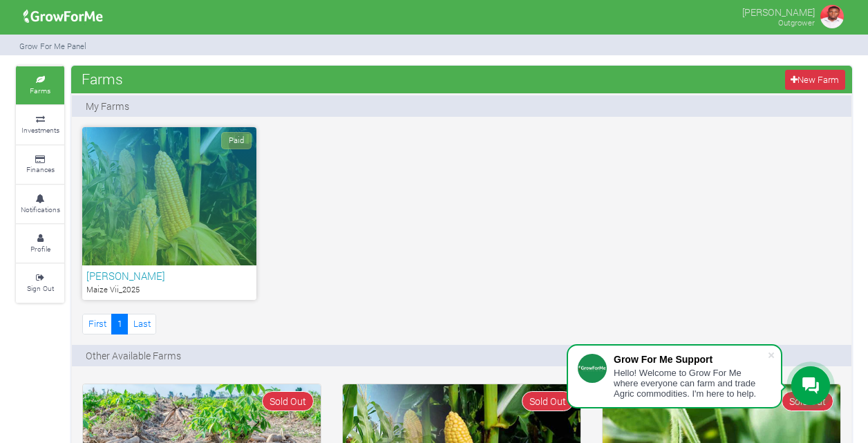  What do you see at coordinates (40, 283) in the screenshot?
I see `a: Sign Out` at bounding box center [40, 283].